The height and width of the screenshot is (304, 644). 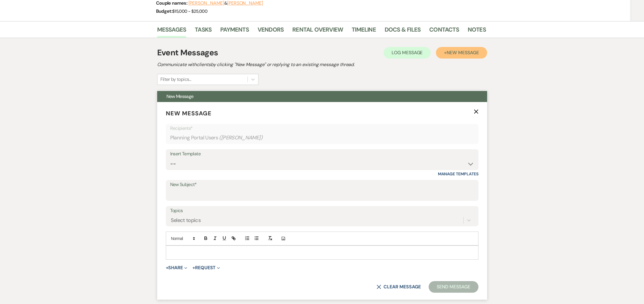 What do you see at coordinates (317, 31) in the screenshot?
I see `a: Rental Overview` at bounding box center [317, 31].